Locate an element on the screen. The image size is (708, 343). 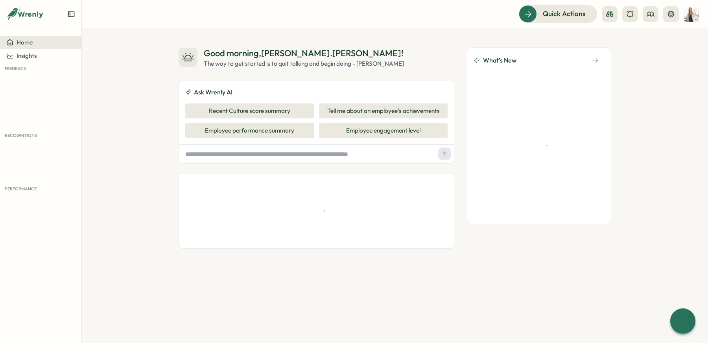
span: Ask Wrenly AI is located at coordinates (213, 92).